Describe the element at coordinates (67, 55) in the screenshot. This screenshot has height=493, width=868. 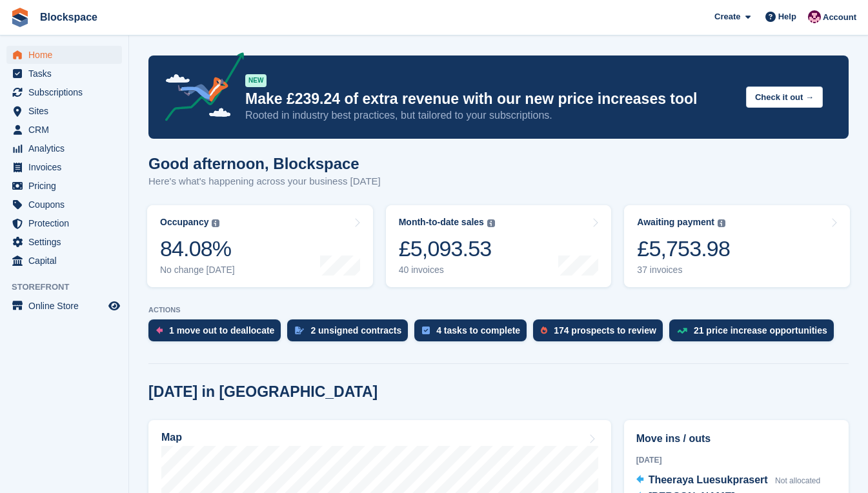
I see `span: Home` at that location.